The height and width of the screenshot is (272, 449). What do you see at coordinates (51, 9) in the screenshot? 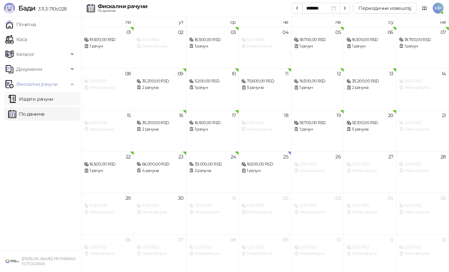
I see `span: 3.11.3-710c028` at bounding box center [51, 9].